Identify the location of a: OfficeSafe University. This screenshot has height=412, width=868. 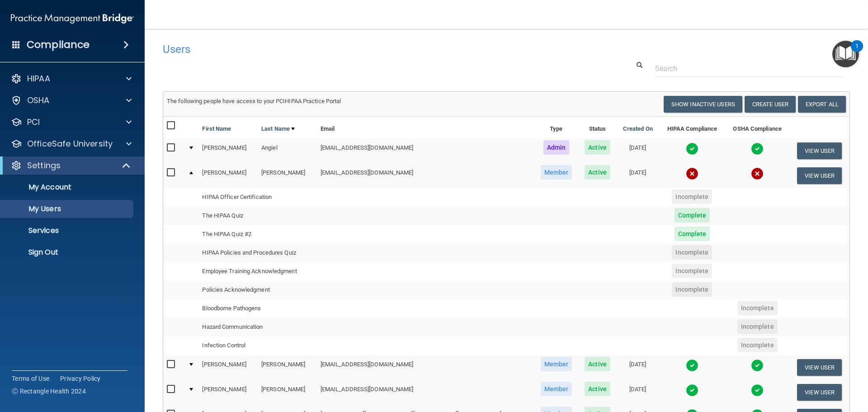
(71, 144).